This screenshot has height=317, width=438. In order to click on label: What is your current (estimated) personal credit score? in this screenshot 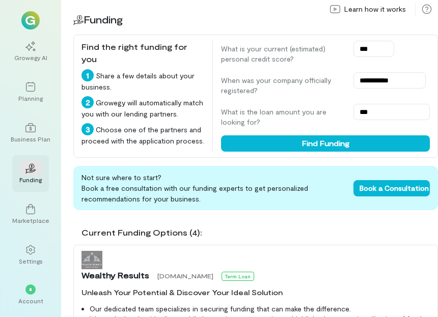, I will do `click(282, 54)`.